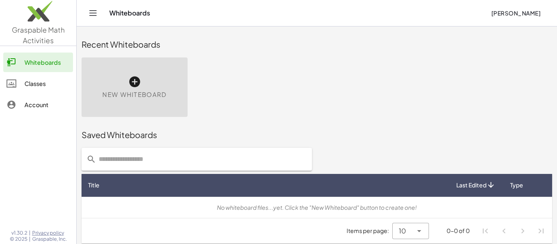 The image size is (557, 244). Describe the element at coordinates (38, 35) in the screenshot. I see `span: Graspable Math Activities` at that location.